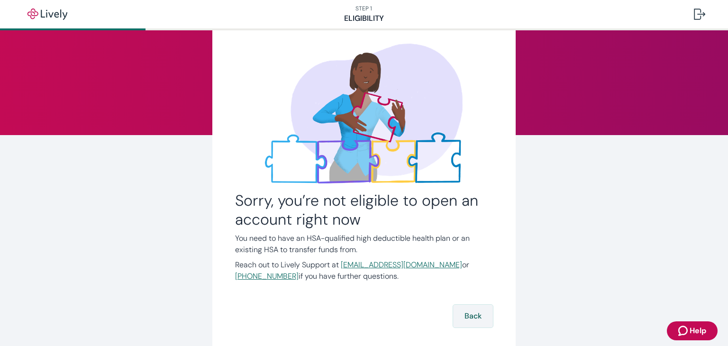  Describe the element at coordinates (692, 331) in the screenshot. I see `button: Zendesk support iconHelp` at that location.